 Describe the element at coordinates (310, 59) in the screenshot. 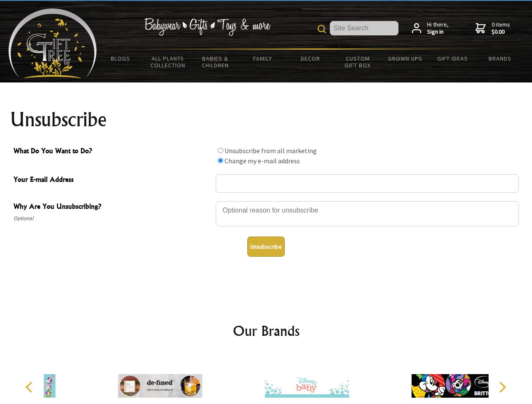

I see `a: Decor` at that location.